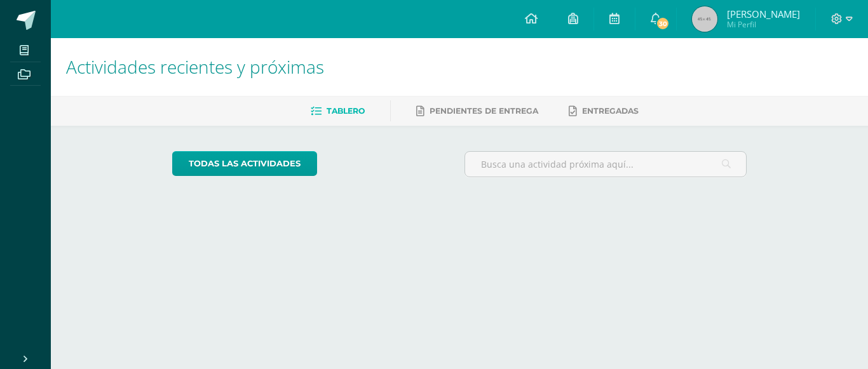 Image resolution: width=868 pixels, height=369 pixels. I want to click on a: Entregadas, so click(604, 111).